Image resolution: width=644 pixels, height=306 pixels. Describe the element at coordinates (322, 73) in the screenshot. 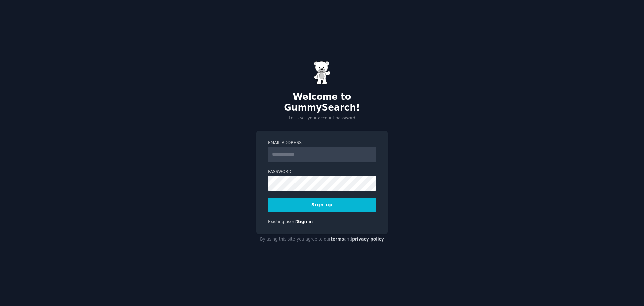

I see `img: Gummy Bear` at that location.